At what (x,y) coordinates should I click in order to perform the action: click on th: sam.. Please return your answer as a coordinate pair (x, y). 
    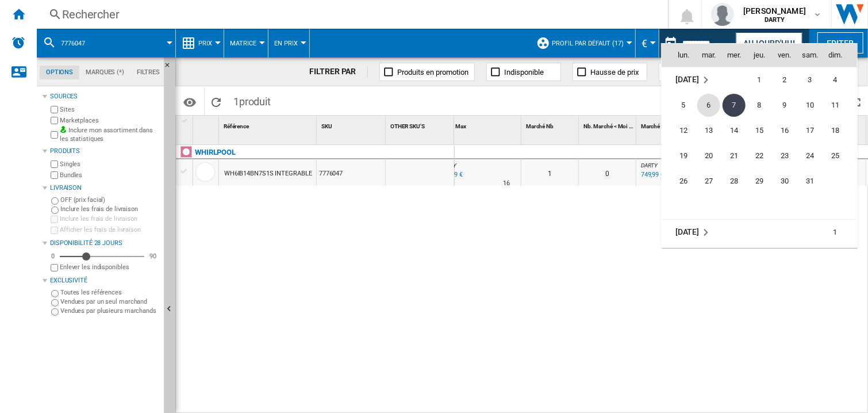
    Looking at the image, I should click on (810, 55).